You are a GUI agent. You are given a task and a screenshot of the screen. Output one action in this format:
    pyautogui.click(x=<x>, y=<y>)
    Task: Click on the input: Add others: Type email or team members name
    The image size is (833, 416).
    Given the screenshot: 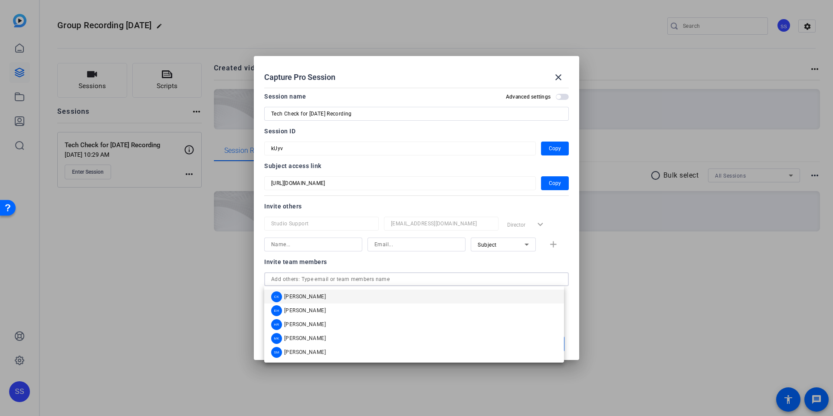 What is the action you would take?
    pyautogui.click(x=417, y=279)
    